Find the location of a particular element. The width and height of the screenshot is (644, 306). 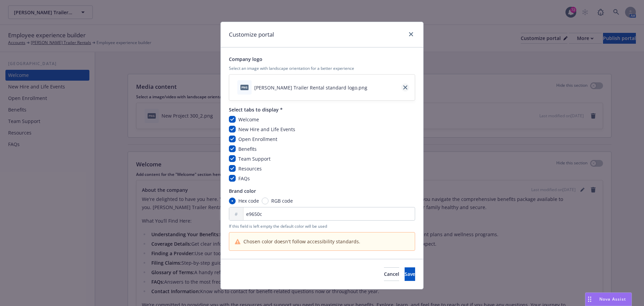

button: Nova Assist is located at coordinates (609, 299).